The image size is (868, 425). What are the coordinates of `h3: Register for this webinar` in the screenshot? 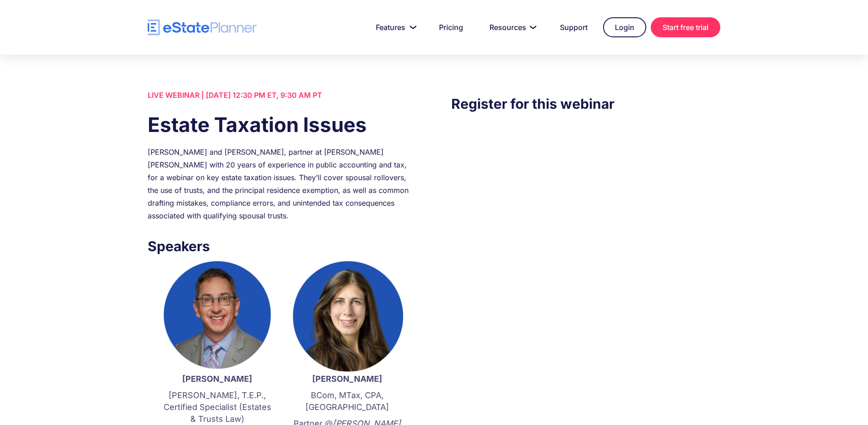 It's located at (586, 104).